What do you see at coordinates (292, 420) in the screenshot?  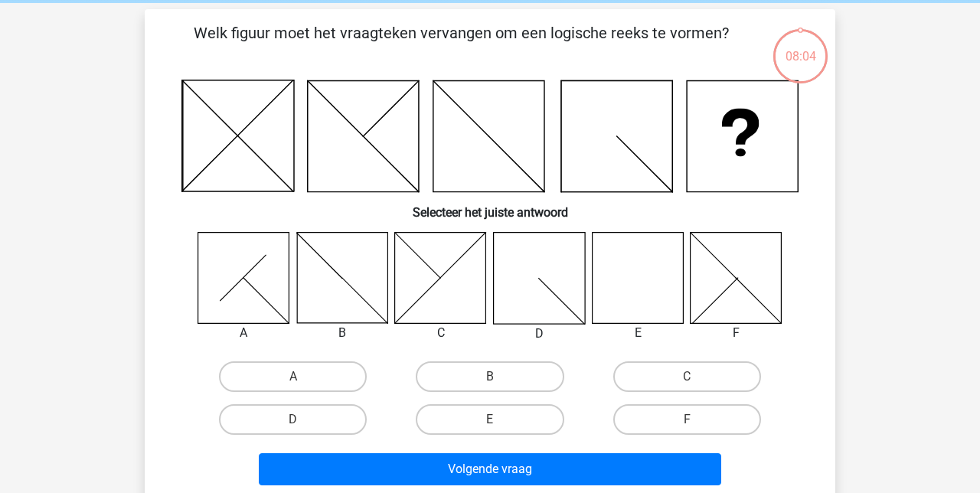 I see `label: D` at bounding box center [292, 420].